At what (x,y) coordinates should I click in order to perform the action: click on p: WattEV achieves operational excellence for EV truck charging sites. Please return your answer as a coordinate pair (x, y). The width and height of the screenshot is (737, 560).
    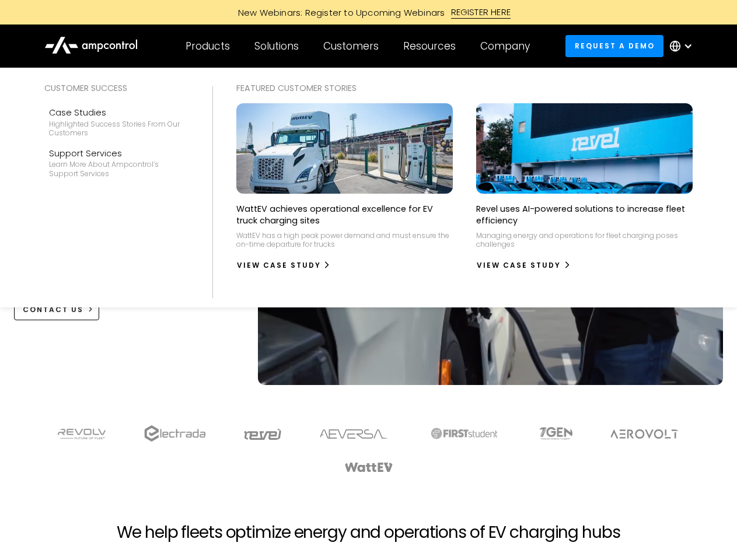
    Looking at the image, I should click on (344, 215).